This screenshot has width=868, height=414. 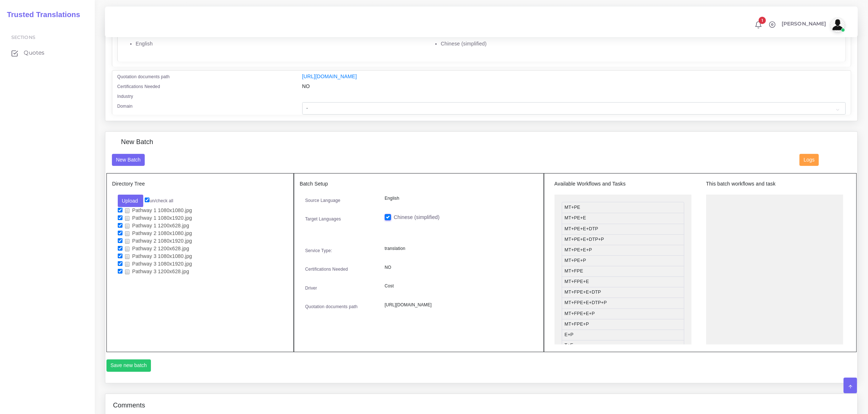 I want to click on button: Upload, so click(x=131, y=201).